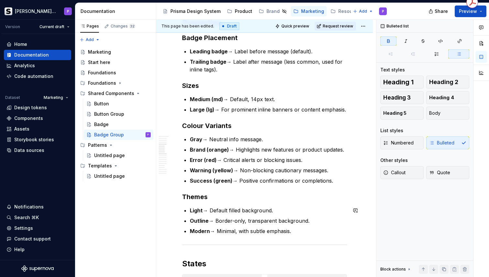 Image resolution: width=489 pixels, height=277 pixels. Describe the element at coordinates (396, 269) in the screenshot. I see `div: Block actions` at that location.